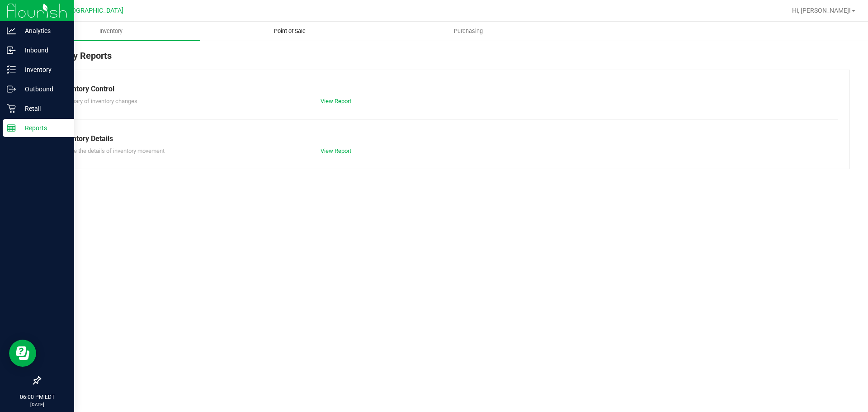  I want to click on p: Reports, so click(43, 128).